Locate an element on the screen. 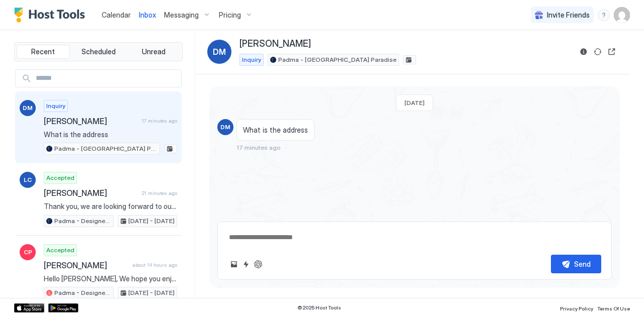 The image size is (644, 317). button: Recent is located at coordinates (43, 52).